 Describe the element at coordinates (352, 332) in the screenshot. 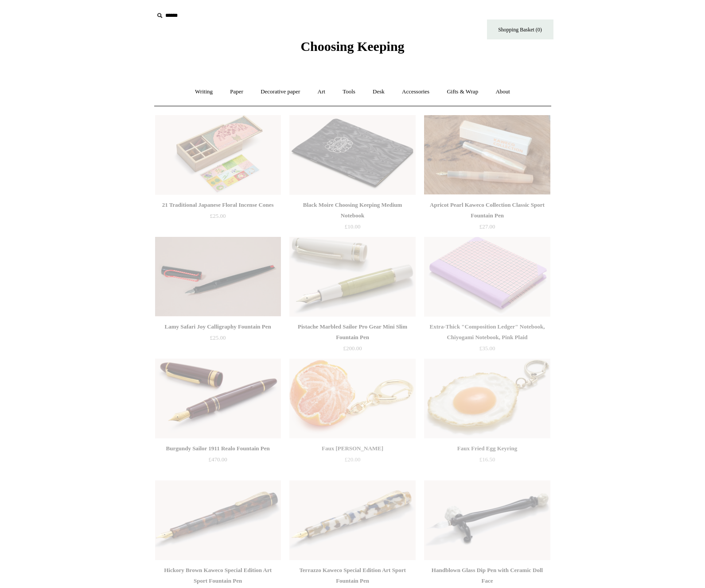

I see `div: Pistache Marbled Sailor Pro Gear Mini Slim Fountain Pen` at that location.